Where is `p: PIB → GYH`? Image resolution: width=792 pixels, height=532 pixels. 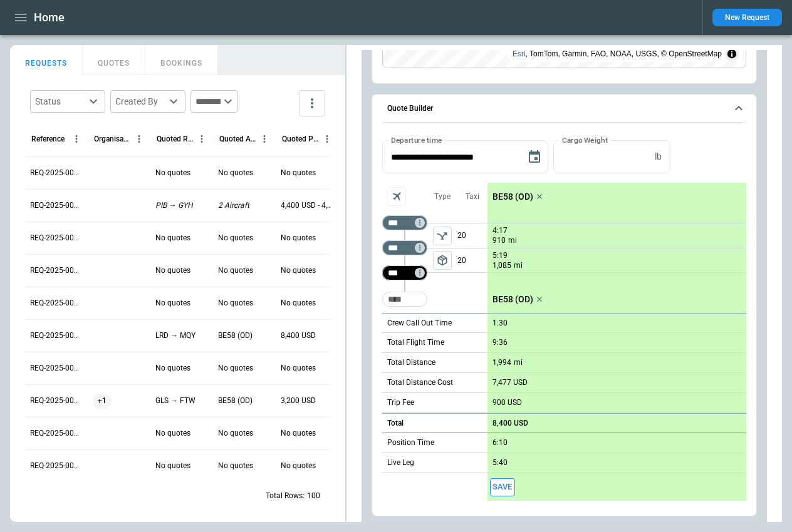 p: PIB → GYH is located at coordinates (174, 206).